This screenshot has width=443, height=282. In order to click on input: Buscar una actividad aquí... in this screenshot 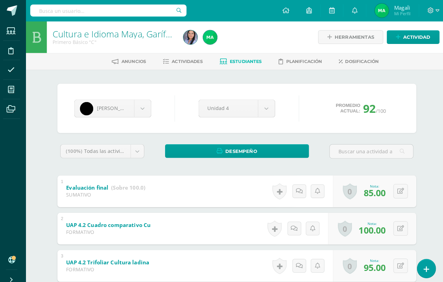, I will do `click(367, 149)`.